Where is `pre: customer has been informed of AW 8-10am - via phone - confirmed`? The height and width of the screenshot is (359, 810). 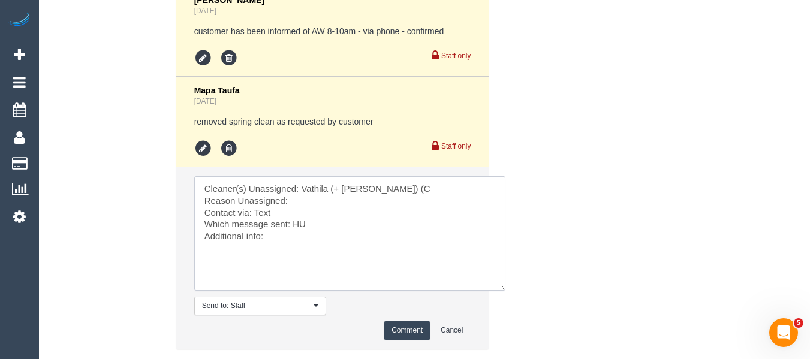 pre: customer has been informed of AW 8-10am - via phone - confirmed is located at coordinates (333, 31).